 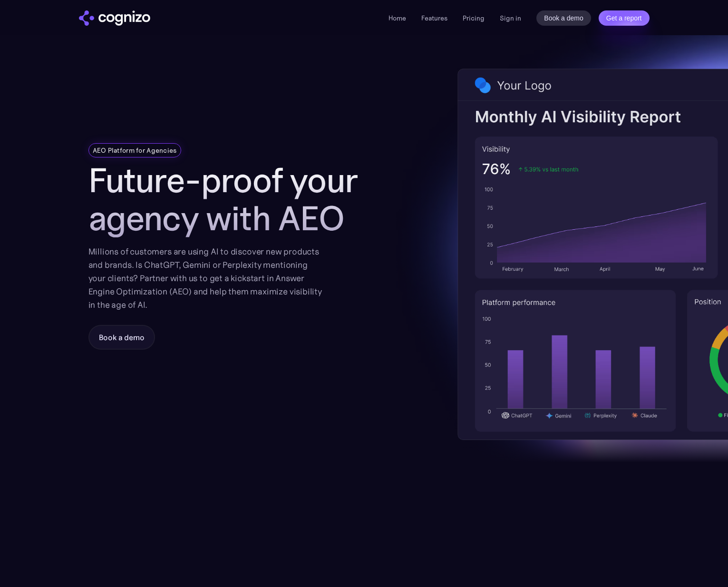 I want to click on a: Features, so click(x=435, y=18).